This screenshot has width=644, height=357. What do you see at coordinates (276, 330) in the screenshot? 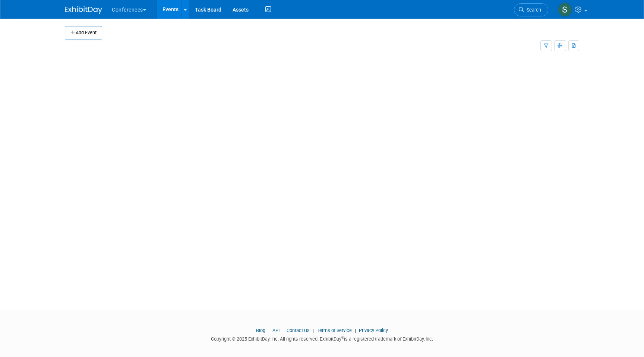
I see `a: API` at bounding box center [276, 330].